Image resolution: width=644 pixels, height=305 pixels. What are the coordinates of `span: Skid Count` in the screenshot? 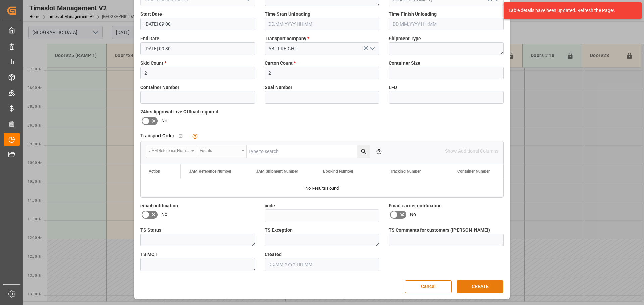 It's located at (153, 63).